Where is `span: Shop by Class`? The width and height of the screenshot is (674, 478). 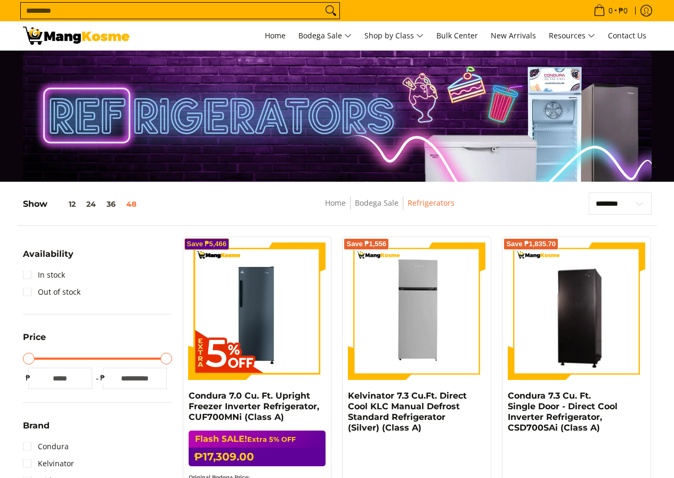 span: Shop by Class is located at coordinates (394, 36).